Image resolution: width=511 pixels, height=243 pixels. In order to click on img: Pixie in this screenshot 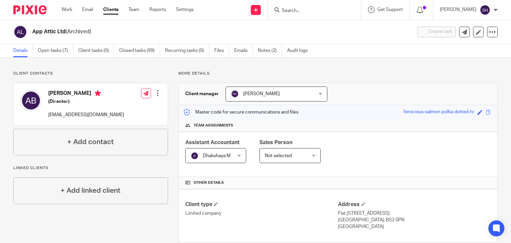, I will do `click(30, 10)`.